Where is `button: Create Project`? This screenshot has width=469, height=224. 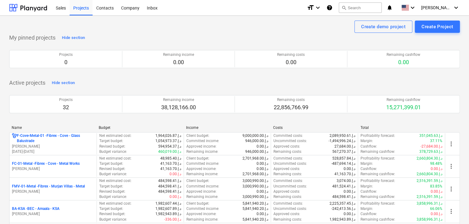
button: Create Project is located at coordinates (437, 27).